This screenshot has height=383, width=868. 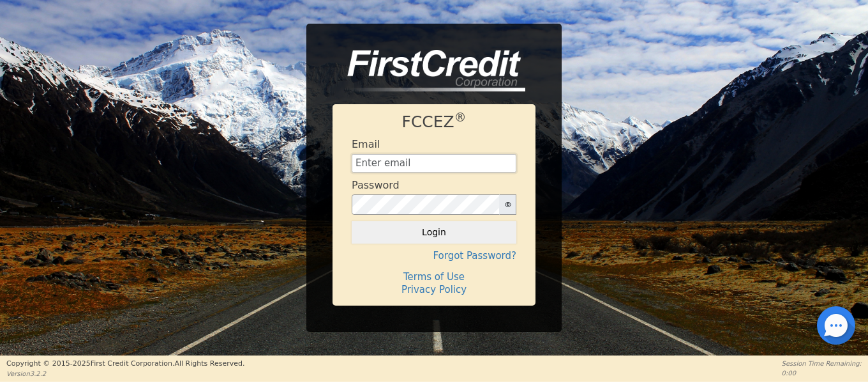 I want to click on p: 0:00, so click(x=822, y=372).